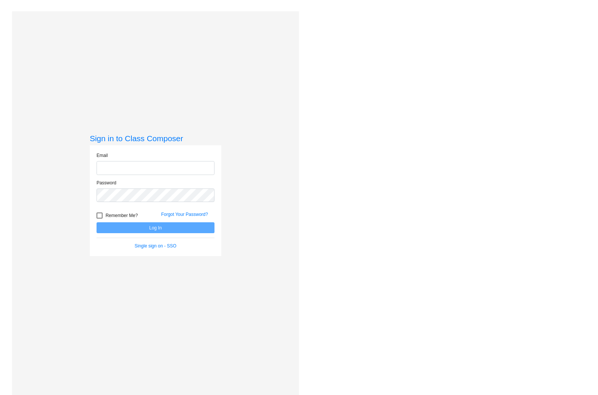 Image resolution: width=598 pixels, height=395 pixels. What do you see at coordinates (102, 155) in the screenshot?
I see `label: Email` at bounding box center [102, 155].